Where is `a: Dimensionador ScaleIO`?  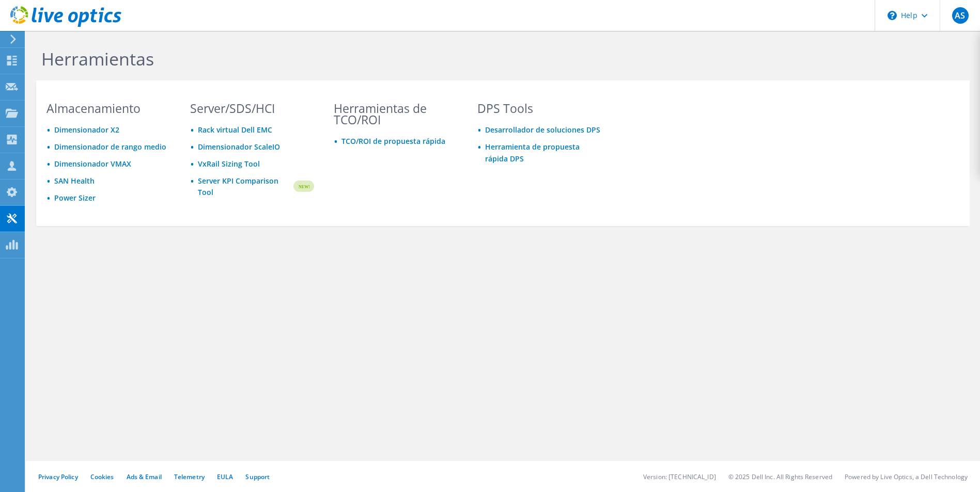 a: Dimensionador ScaleIO is located at coordinates (238, 146).